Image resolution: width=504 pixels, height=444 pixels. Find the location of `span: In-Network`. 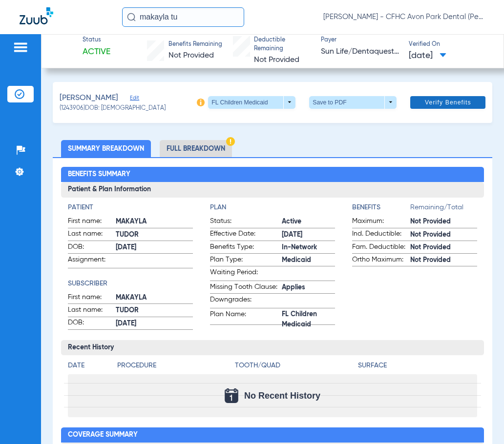

span: In-Network is located at coordinates (308, 248).